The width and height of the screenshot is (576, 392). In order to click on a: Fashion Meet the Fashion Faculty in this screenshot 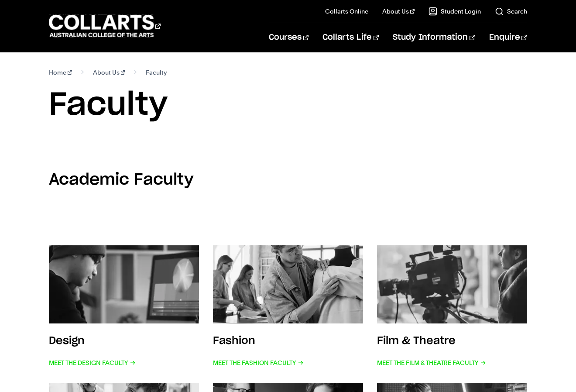, I will do `click(288, 307)`.